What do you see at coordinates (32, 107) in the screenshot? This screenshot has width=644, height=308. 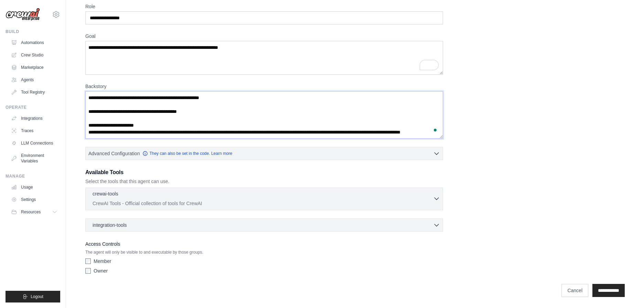 I see `div: Operate` at bounding box center [32, 107].